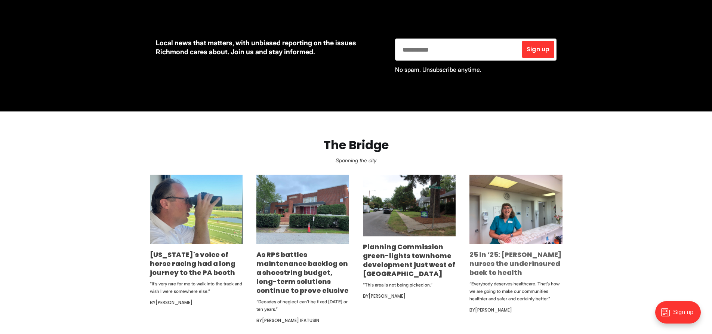  I want to click on p: Spanning the city, so click(356, 160).